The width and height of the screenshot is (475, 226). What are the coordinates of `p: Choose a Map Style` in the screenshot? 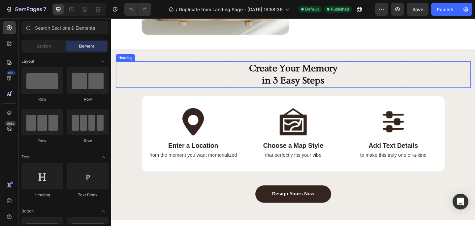 It's located at (198, 139).